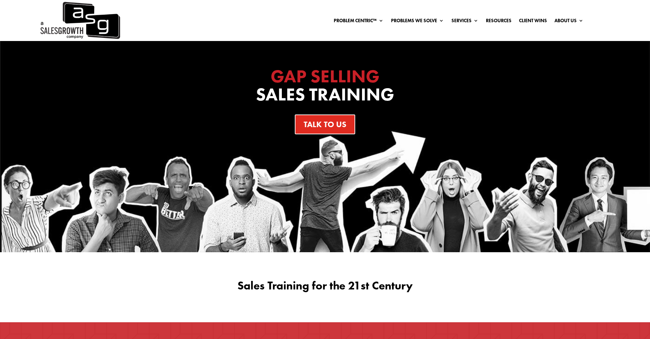 Image resolution: width=650 pixels, height=339 pixels. What do you see at coordinates (325, 285) in the screenshot?
I see `span: Sales Training for the 21st Century` at bounding box center [325, 285].